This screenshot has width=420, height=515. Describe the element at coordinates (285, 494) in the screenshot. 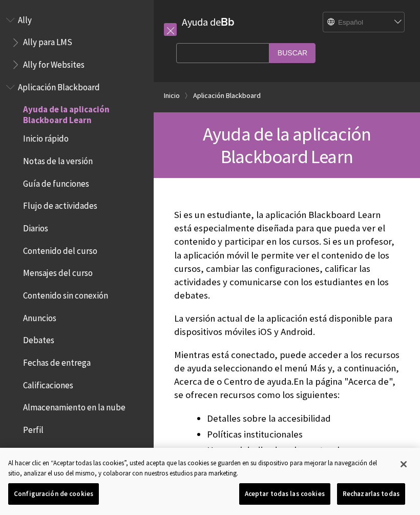

I see `button: Aceptar todas las cookies` at that location.